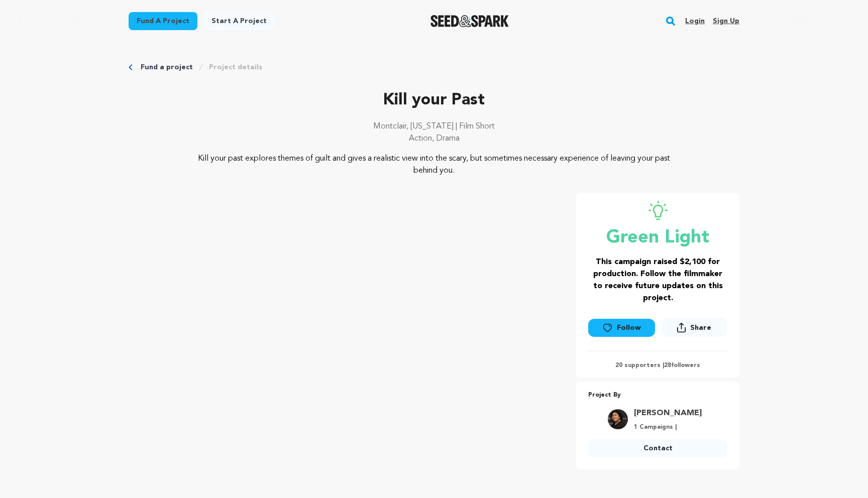  What do you see at coordinates (658, 280) in the screenshot?
I see `h3: This campaign raised $2,100 for production. Follow the filmmaker to receive future updates on thi...` at bounding box center [658, 280].